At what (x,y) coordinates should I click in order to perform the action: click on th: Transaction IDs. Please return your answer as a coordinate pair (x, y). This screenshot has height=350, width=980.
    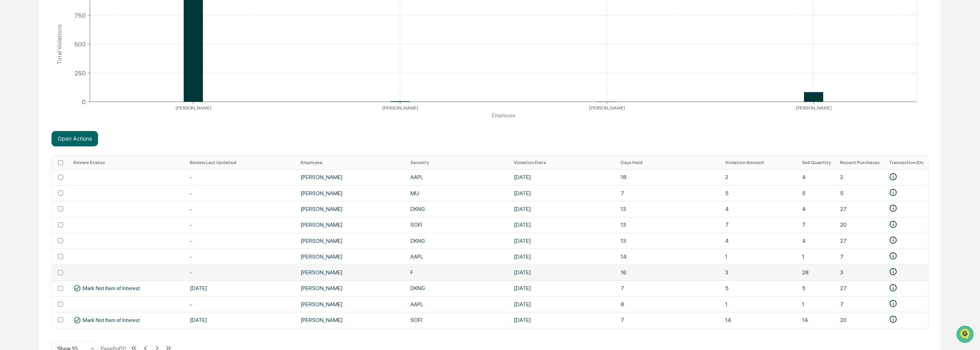
    Looking at the image, I should click on (906, 163).